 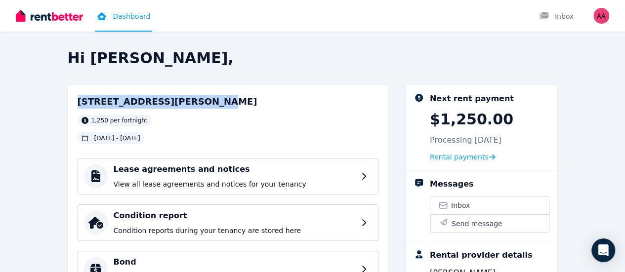 What do you see at coordinates (603, 251) in the screenshot?
I see `div: Open Intercom Messenger` at bounding box center [603, 251].